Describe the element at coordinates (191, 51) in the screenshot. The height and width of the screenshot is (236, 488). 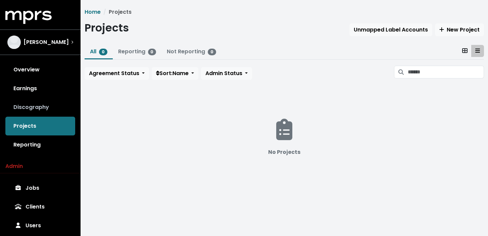
I see `a: Not Reporting0` at that location.